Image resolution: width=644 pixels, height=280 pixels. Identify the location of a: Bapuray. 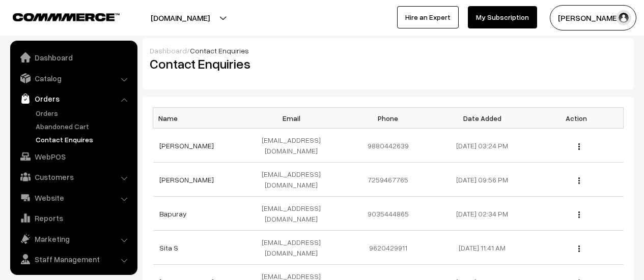
(173, 214).